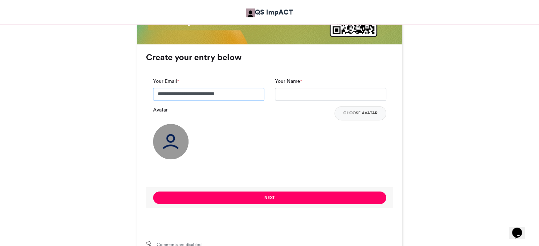 This screenshot has height=246, width=539. Describe the element at coordinates (270, 57) in the screenshot. I see `h3: Create your entry below` at that location.